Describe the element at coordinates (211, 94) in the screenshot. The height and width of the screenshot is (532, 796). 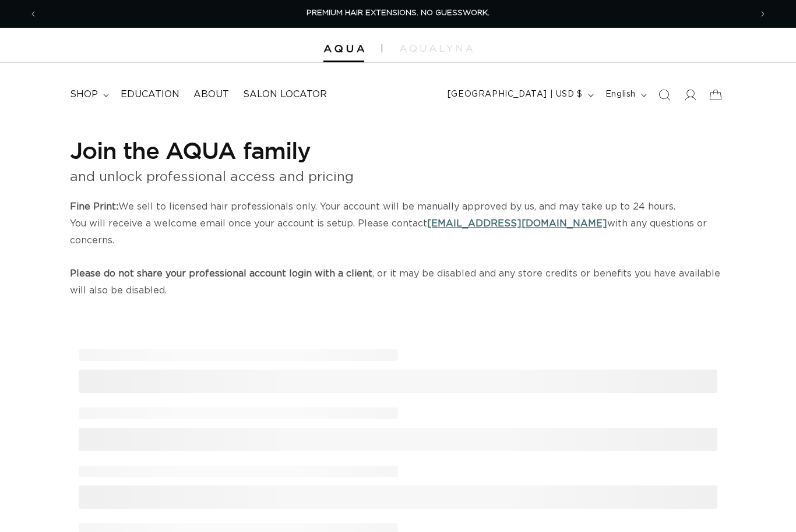
I see `a: About` at that location.